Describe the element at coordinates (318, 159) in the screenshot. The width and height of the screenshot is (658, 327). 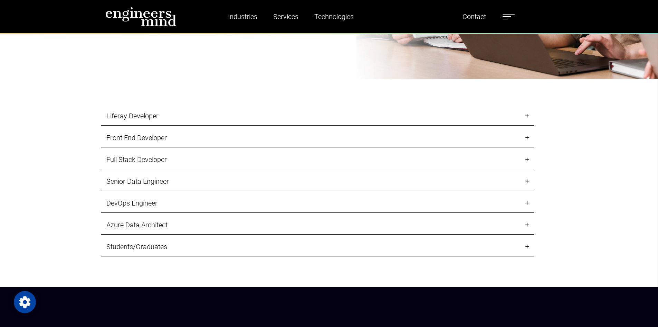
I see `a: Full Stack Developer` at that location.